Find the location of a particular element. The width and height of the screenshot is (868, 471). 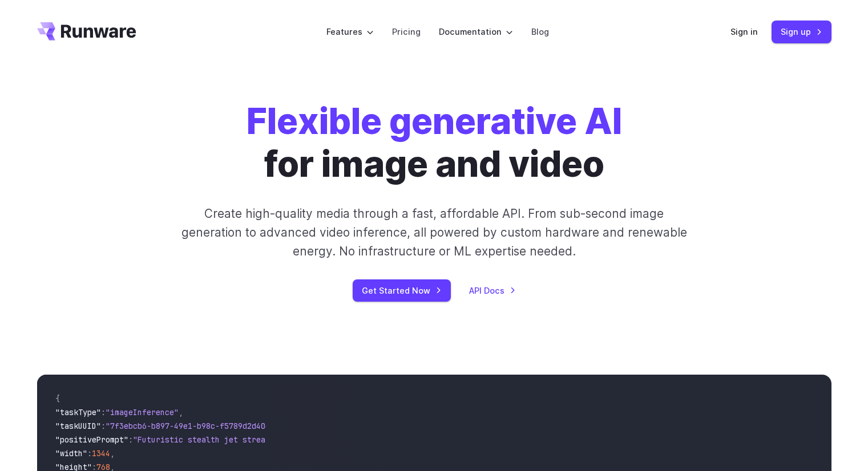

strong: Flexible generative AI is located at coordinates (434, 121).